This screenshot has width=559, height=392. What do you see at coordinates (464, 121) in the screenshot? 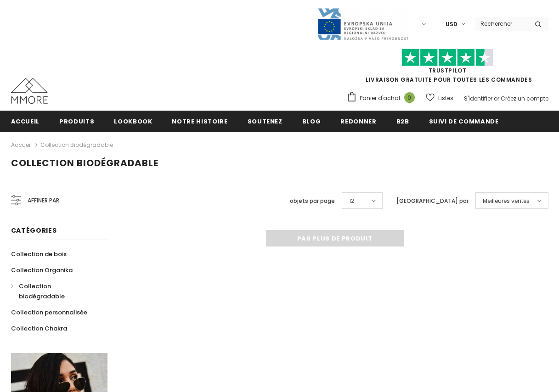
I see `span: Suivi de commande` at bounding box center [464, 121].